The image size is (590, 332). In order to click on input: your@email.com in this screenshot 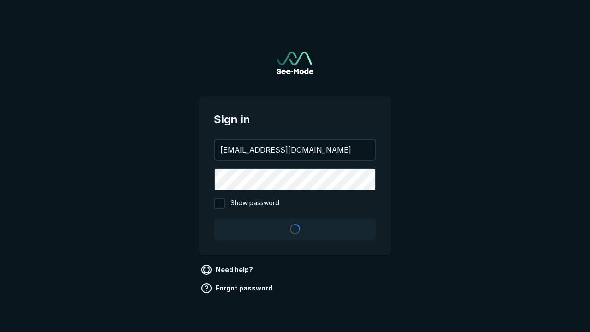, I will do `click(295, 150)`.